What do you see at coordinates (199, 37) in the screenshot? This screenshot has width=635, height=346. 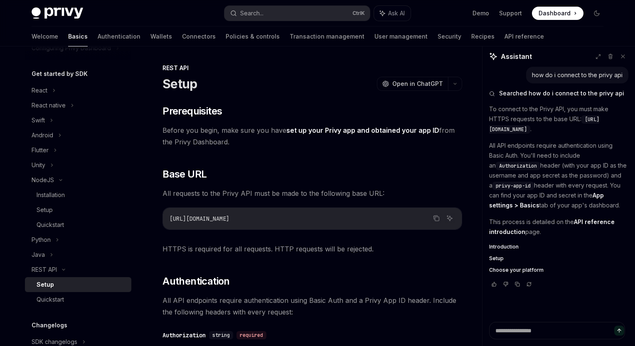 I see `a: Connectors` at bounding box center [199, 37].